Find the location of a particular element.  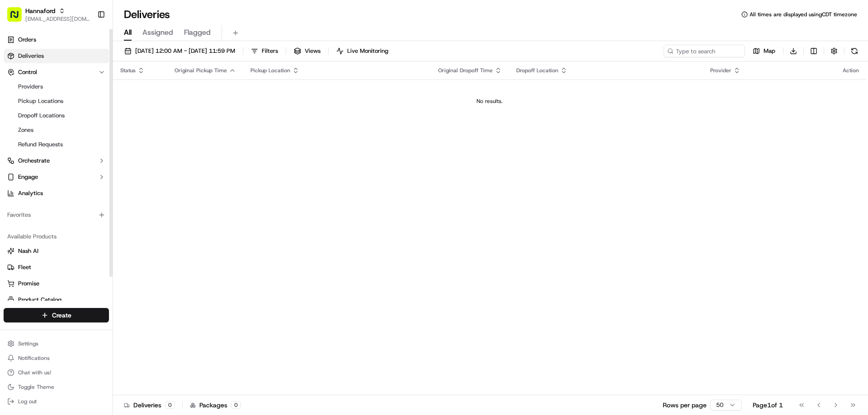

span: Flagged is located at coordinates (197, 32).